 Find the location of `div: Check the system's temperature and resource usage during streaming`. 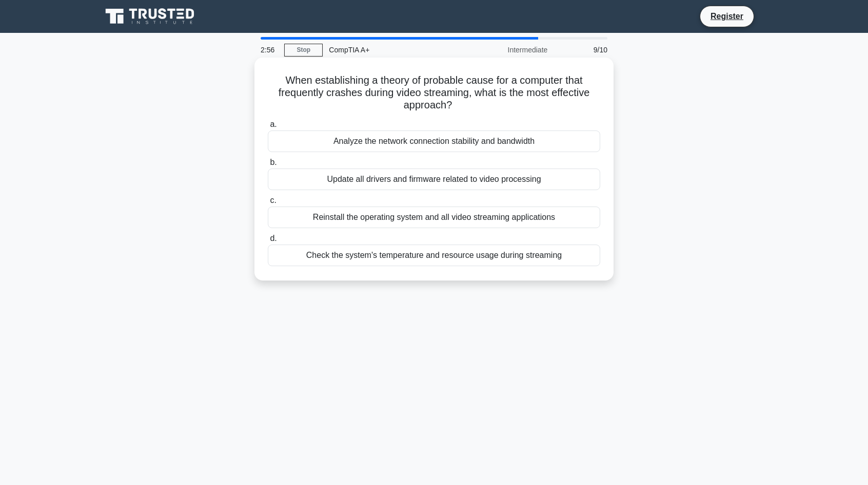

div: Check the system's temperature and resource usage during streaming is located at coordinates (434, 255).